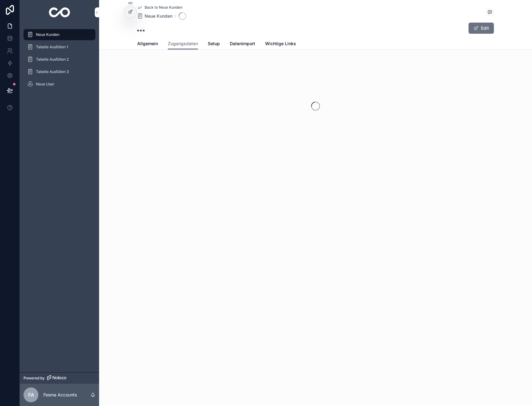 This screenshot has width=532, height=406. Describe the element at coordinates (60, 378) in the screenshot. I see `a: Powered by` at that location.